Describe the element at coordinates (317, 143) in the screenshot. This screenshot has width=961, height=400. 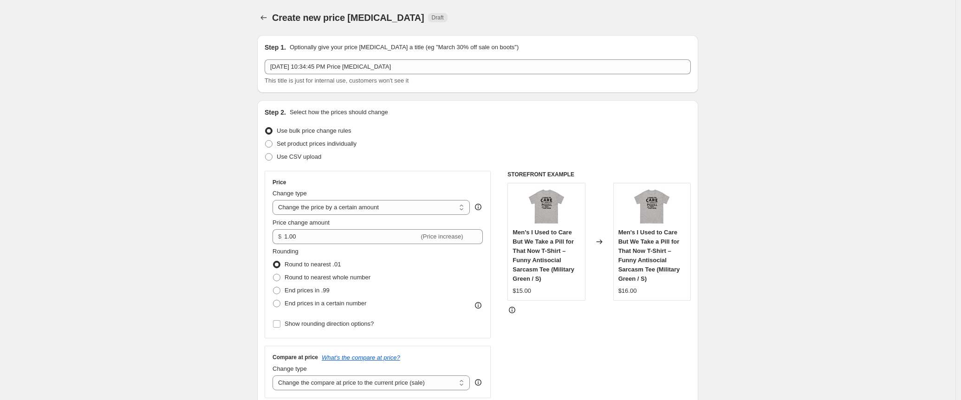
I see `span: Set product prices individually` at that location.